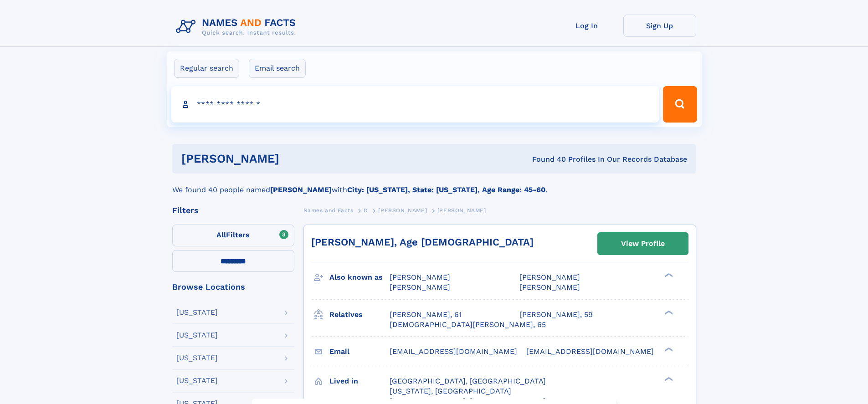 The height and width of the screenshot is (404, 868). I want to click on a: Log In, so click(587, 26).